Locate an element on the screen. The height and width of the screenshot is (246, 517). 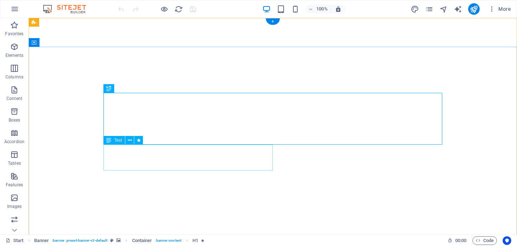
button: Code is located at coordinates (485, 240).